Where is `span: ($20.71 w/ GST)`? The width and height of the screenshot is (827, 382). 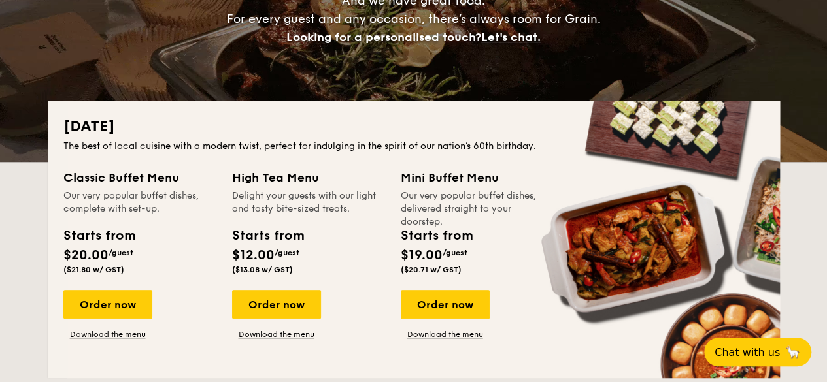 span: ($20.71 w/ GST) is located at coordinates (431, 270).